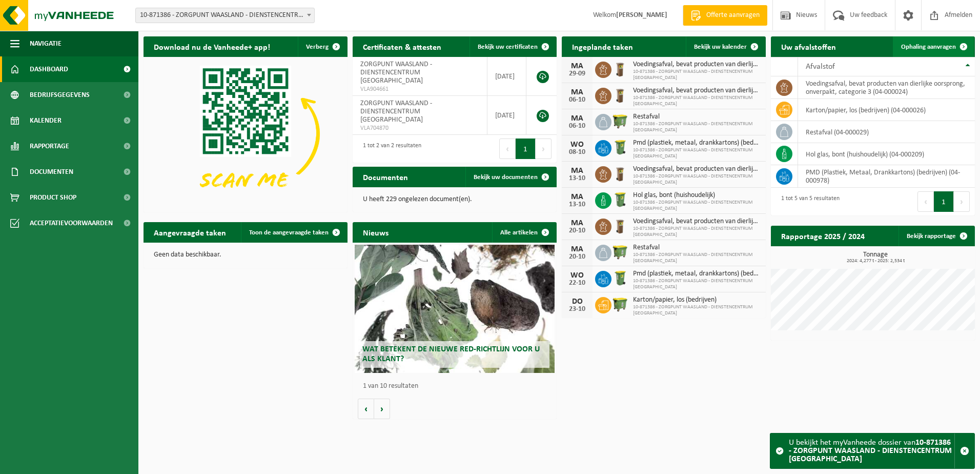 The height and width of the screenshot is (474, 980). What do you see at coordinates (505, 177) in the screenshot?
I see `span: Bekijk uw documenten` at bounding box center [505, 177].